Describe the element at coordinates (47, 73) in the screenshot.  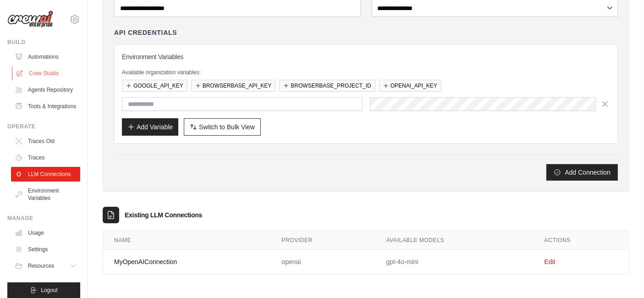
I see `a: Crew Studio` at that location.